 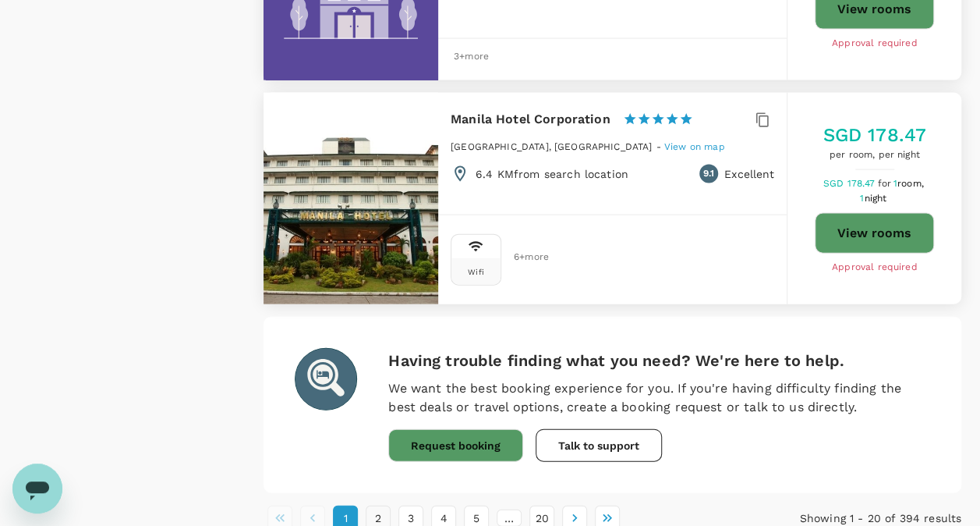 I want to click on span: for, so click(x=885, y=184).